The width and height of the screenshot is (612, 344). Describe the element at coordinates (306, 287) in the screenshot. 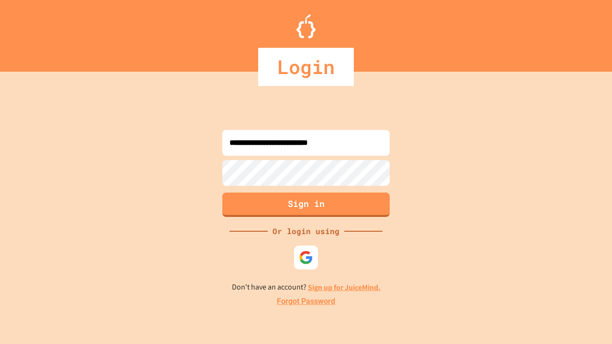

I see `p: Don't have an account?` at that location.